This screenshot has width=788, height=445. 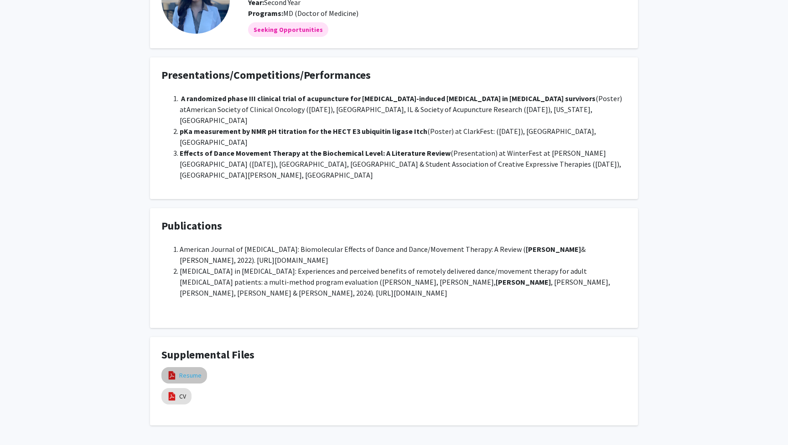 I want to click on a: CV, so click(x=182, y=397).